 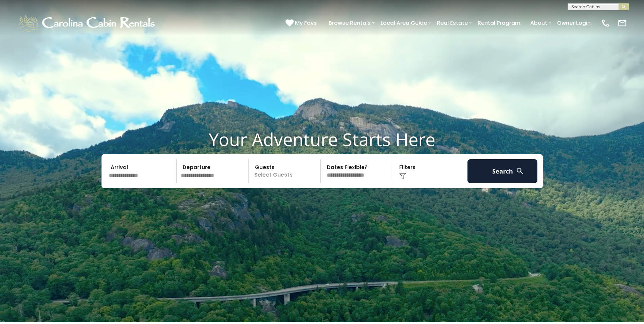 What do you see at coordinates (622, 23) in the screenshot?
I see `img: mail-regular-white.png` at bounding box center [622, 23].